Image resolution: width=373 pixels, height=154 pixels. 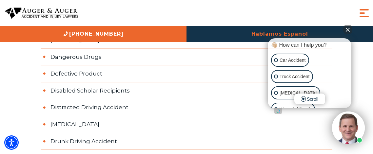 I want to click on img: Auger & Auger Accident and Injury Lawyers Logo, so click(x=41, y=13).